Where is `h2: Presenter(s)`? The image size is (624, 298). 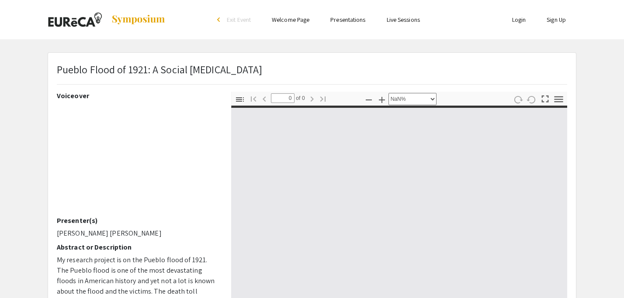
h2: Presenter(s) is located at coordinates (137, 221).